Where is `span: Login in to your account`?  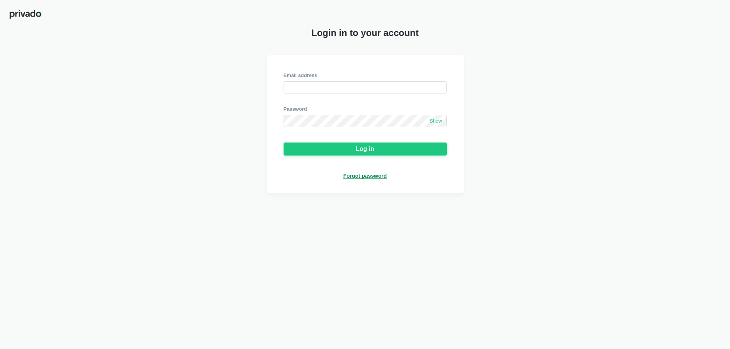
span: Login in to your account is located at coordinates (365, 33).